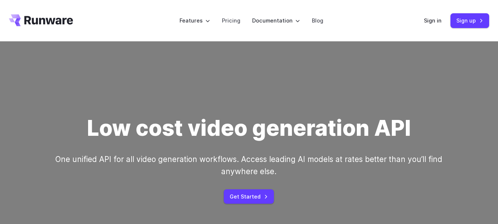  I want to click on a: Sign in, so click(433, 20).